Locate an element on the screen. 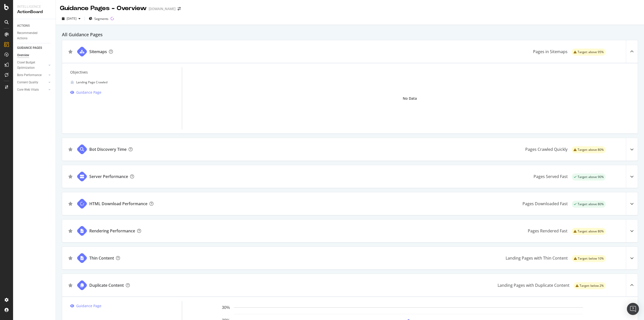 Image resolution: width=644 pixels, height=320 pixels. a: Enable Validation is located at coordinates (16, 30).